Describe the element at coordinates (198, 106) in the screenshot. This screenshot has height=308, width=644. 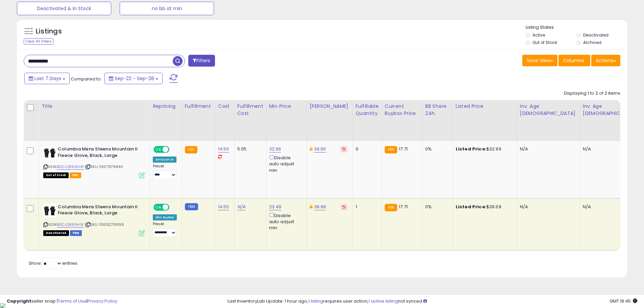
I see `div: Fulfillment` at that location.